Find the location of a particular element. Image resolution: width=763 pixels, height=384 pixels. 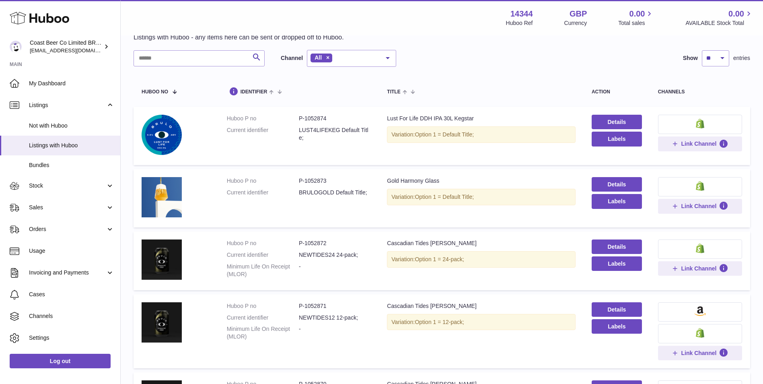

dd: P-1052873 is located at coordinates (335, 181).